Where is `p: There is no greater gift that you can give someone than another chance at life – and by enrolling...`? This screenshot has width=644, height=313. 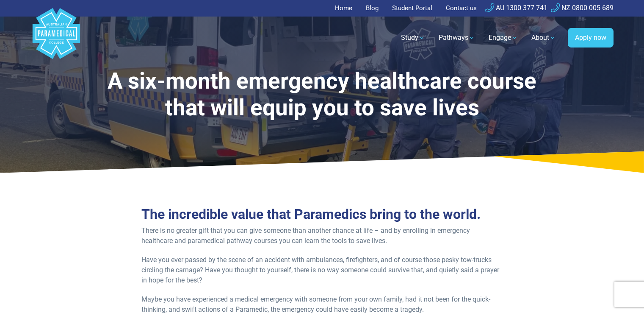 p: There is no greater gift that you can give someone than another chance at life – and by enrolling... is located at coordinates (322, 236).